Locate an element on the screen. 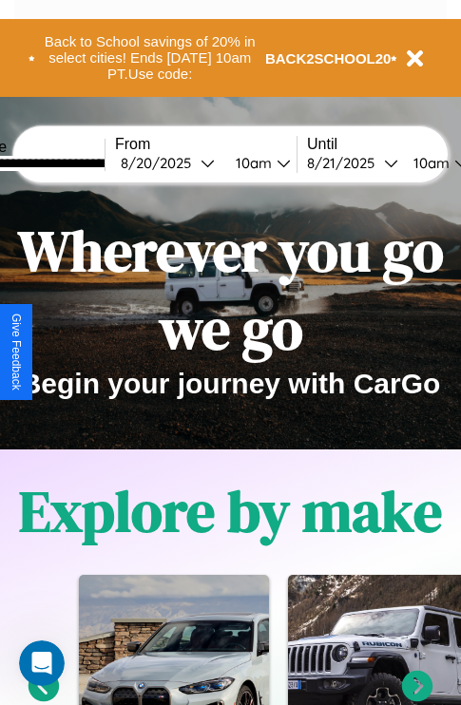  div: 8 / 21 / 2025 is located at coordinates (345, 163).